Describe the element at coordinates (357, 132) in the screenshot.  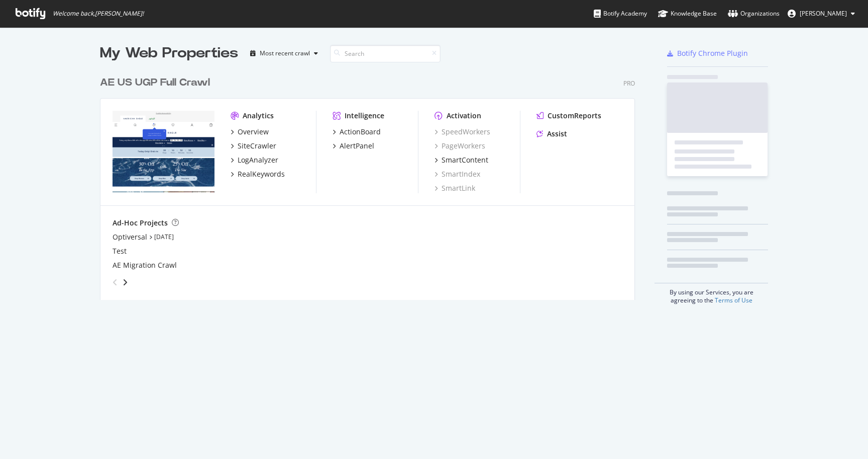
I see `a: ActionBoard` at that location.